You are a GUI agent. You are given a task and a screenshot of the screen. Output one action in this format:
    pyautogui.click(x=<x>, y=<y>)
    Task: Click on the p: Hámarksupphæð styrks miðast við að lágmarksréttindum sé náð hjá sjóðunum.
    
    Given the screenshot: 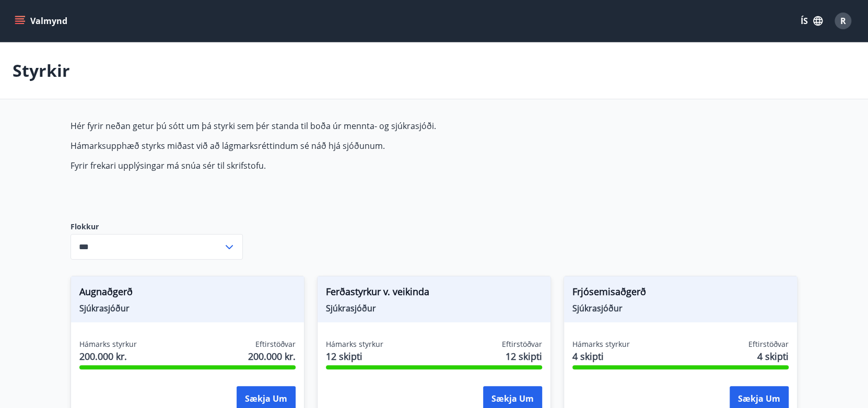 What is the action you would take?
    pyautogui.click(x=317, y=146)
    